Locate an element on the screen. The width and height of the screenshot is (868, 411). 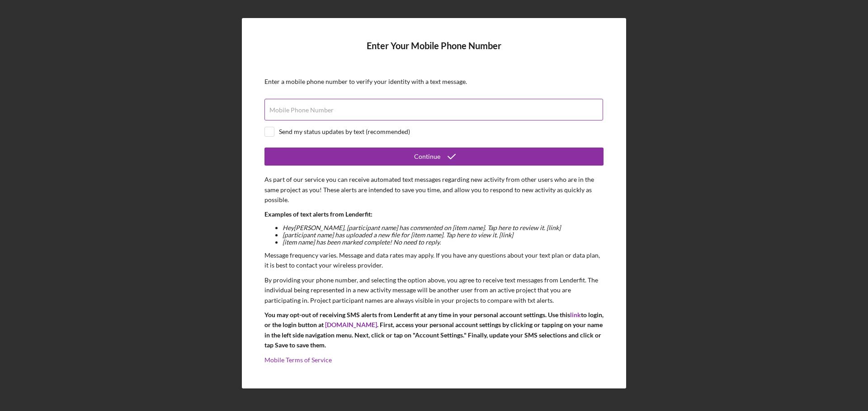
p: Message frequency varies. Message and data rates may apply. If you have any questions about your ... is located at coordinates (434, 261).